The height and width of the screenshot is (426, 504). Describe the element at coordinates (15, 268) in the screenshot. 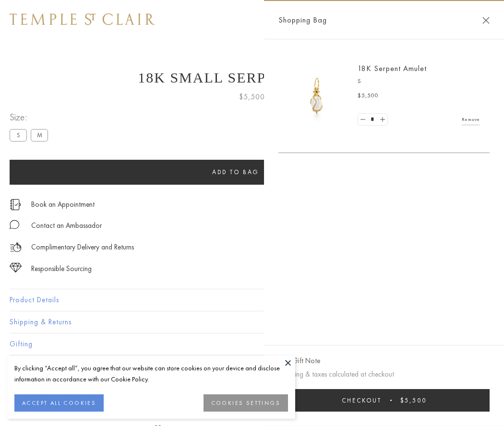

I see `img: icon_sourcing.svg` at that location.